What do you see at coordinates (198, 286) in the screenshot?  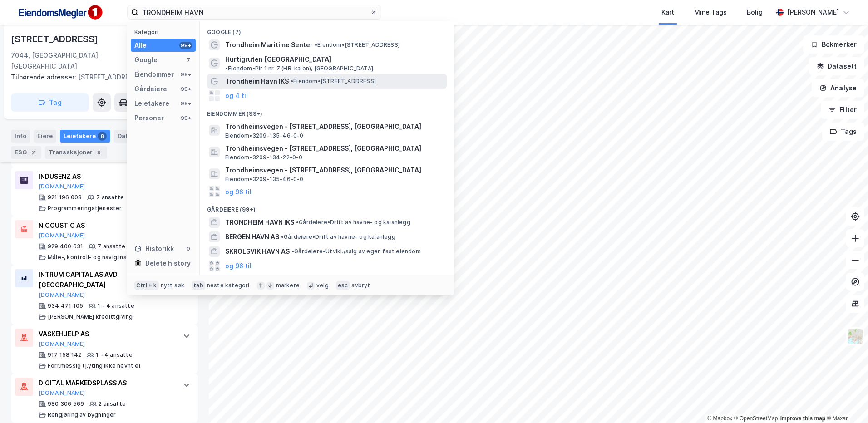 I see `div: tab` at bounding box center [198, 286].